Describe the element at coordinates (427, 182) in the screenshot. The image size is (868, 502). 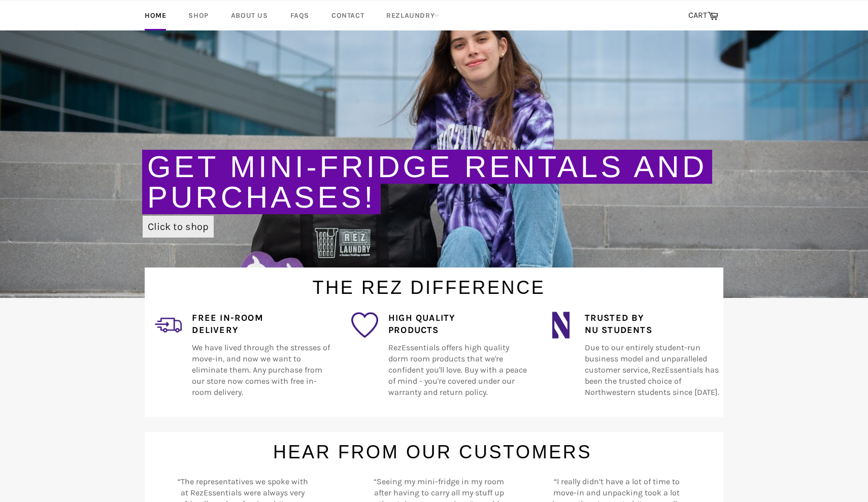
I see `a: Get Mini-Fridge Rentals and Purchases!` at that location.